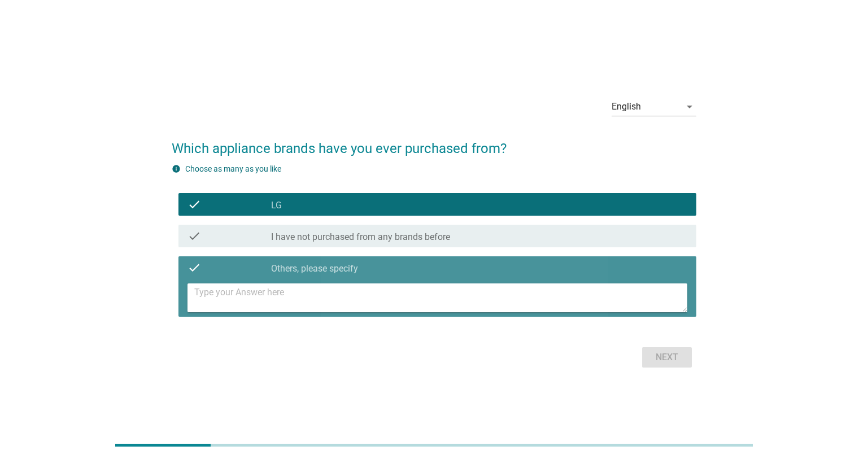  Describe the element at coordinates (276, 206) in the screenshot. I see `label: LG` at that location.